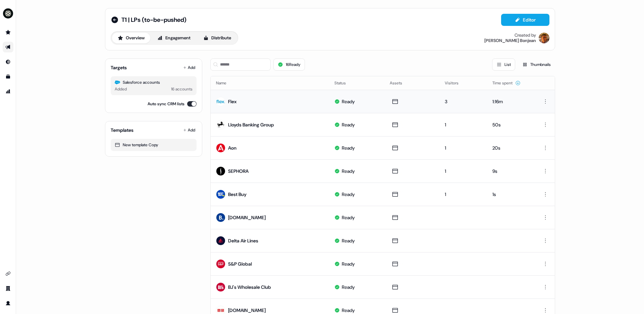 The width and height of the screenshot is (644, 314). What do you see at coordinates (238, 171) in the screenshot?
I see `div: SEPHORA` at bounding box center [238, 171].